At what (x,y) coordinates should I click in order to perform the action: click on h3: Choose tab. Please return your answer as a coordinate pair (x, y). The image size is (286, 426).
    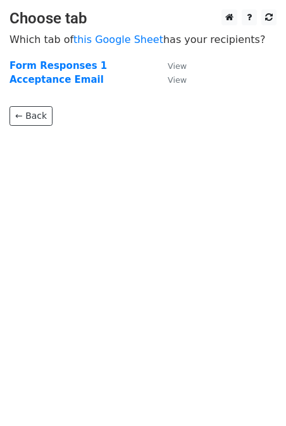
    Looking at the image, I should click on (143, 18).